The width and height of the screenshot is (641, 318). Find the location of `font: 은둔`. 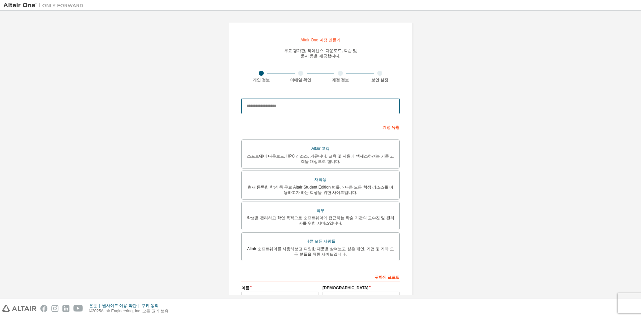

font: 은둔 is located at coordinates (93, 306).